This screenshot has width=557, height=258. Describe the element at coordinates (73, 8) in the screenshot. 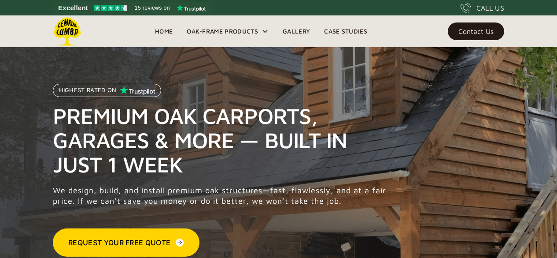

I see `span: Excellent` at that location.